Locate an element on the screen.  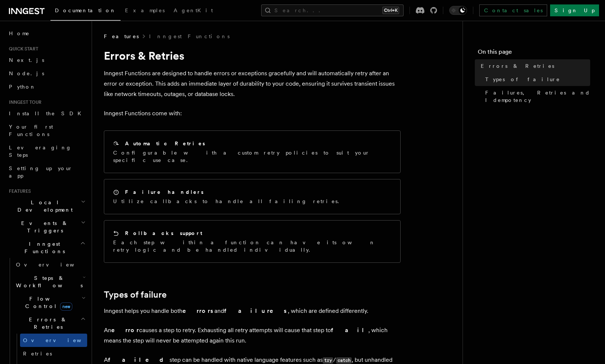
span: Quick start is located at coordinates (22, 49).